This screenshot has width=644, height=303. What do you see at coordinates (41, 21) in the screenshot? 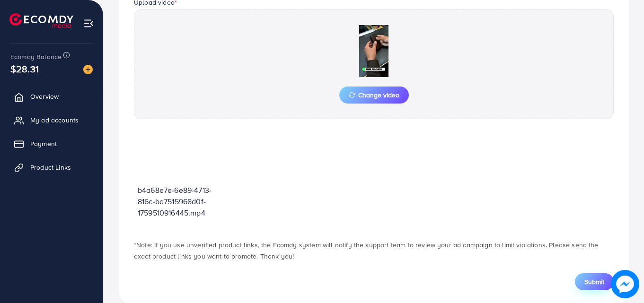
I see `a: logo` at bounding box center [41, 21].